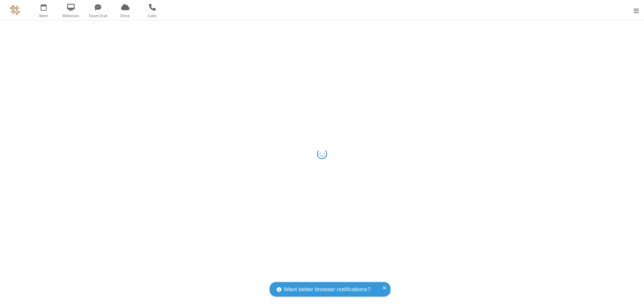  I want to click on span: Webinars, so click(71, 16).